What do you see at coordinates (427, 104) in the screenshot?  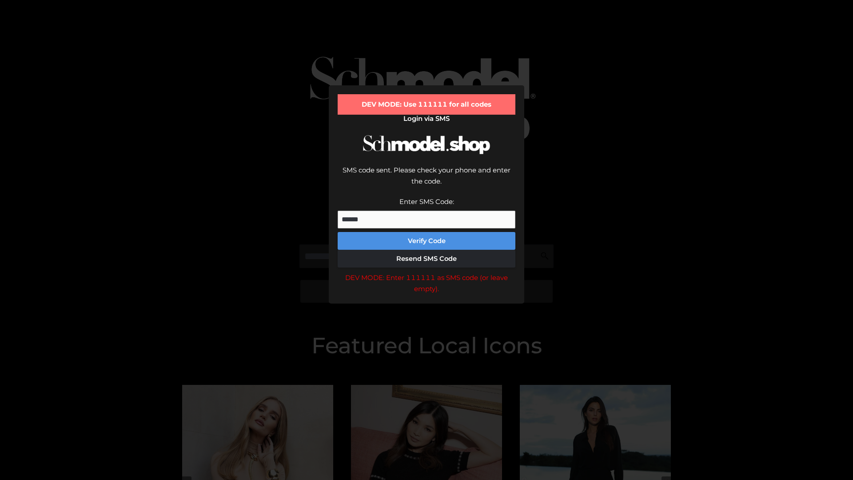 I see `div: DEV MODE: Use 111111 for all codes` at bounding box center [427, 104].